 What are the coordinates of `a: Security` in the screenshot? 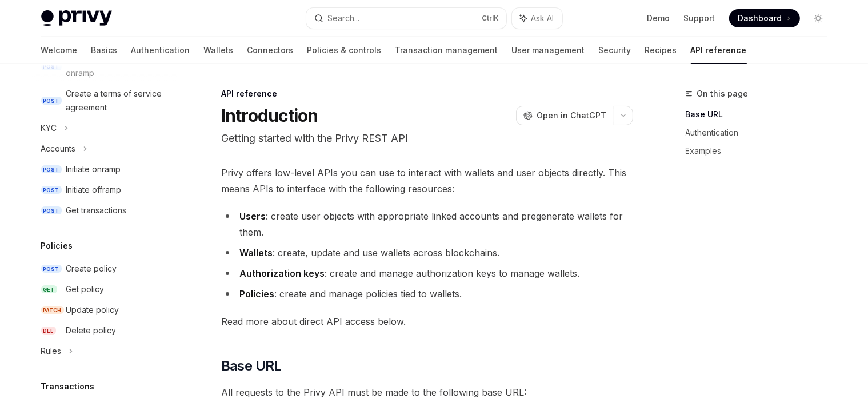 It's located at (615, 50).